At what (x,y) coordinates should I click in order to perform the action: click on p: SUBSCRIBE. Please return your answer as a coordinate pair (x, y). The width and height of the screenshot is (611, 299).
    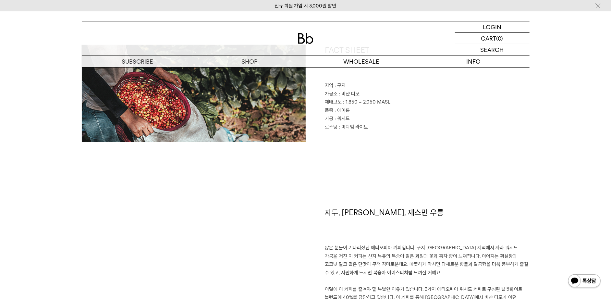
    Looking at the image, I should click on (138, 61).